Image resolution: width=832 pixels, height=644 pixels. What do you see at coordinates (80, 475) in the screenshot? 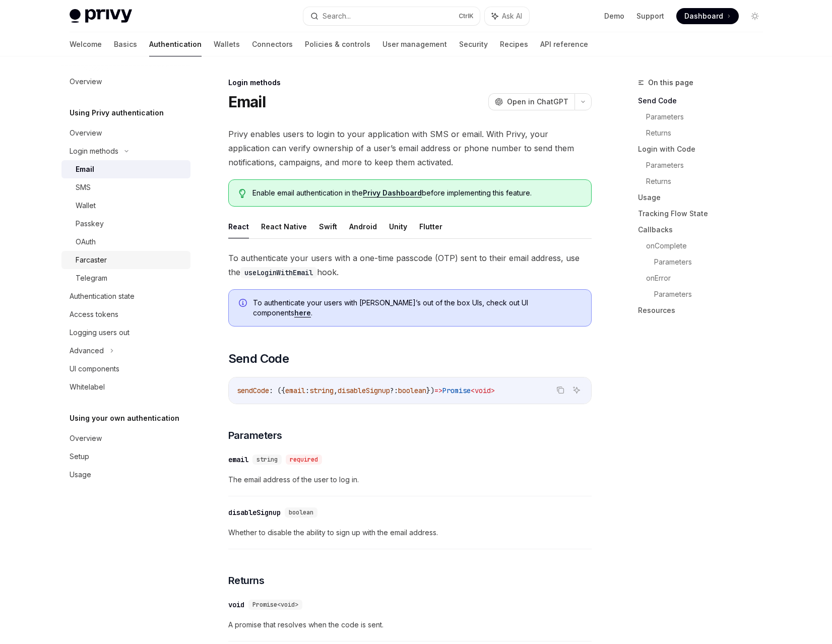
I see `div: Usage` at bounding box center [80, 475].